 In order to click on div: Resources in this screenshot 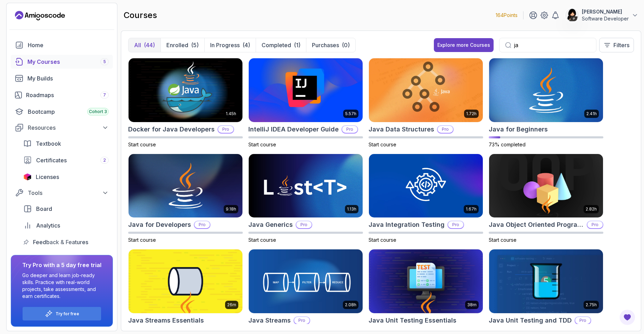, I will do `click(68, 128)`.